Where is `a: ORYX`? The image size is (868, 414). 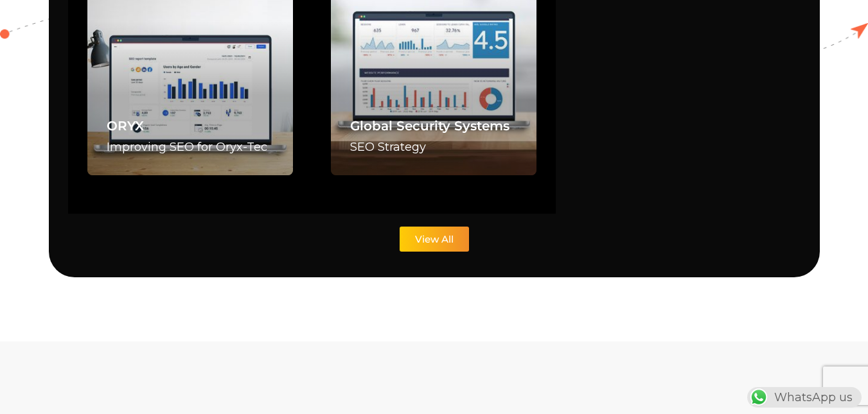 a: ORYX is located at coordinates (125, 126).